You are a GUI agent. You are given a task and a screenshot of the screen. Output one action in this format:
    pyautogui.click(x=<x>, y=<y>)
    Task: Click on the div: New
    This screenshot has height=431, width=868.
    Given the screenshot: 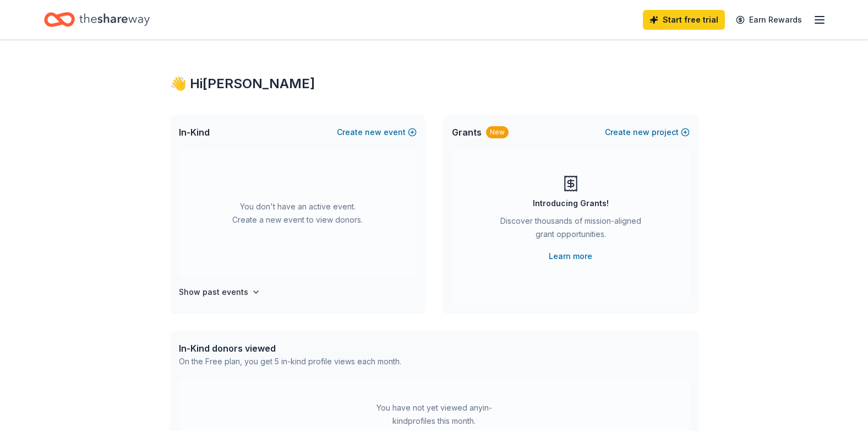 What is the action you would take?
    pyautogui.click(x=497, y=132)
    